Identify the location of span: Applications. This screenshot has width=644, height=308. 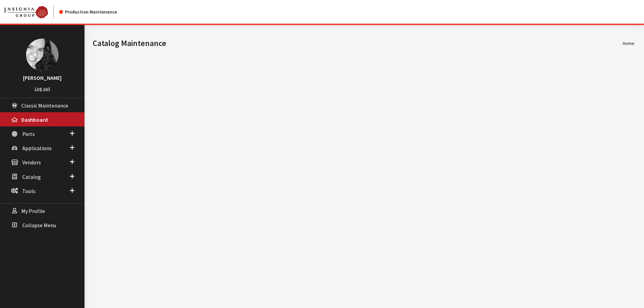
(37, 148).